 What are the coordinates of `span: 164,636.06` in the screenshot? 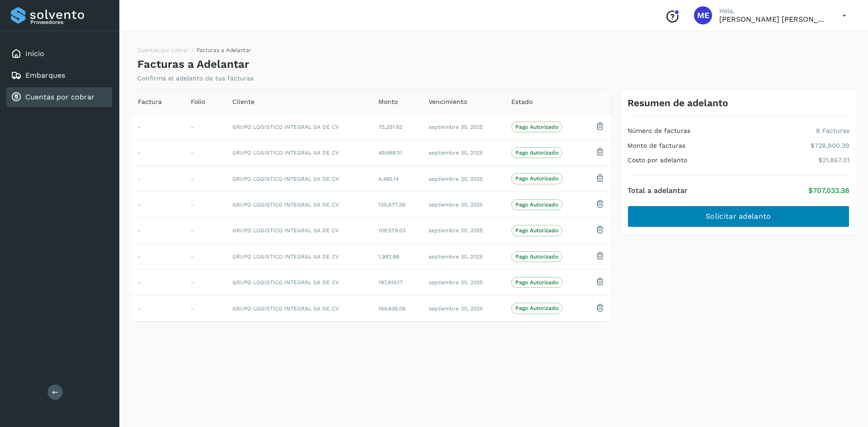 It's located at (392, 309).